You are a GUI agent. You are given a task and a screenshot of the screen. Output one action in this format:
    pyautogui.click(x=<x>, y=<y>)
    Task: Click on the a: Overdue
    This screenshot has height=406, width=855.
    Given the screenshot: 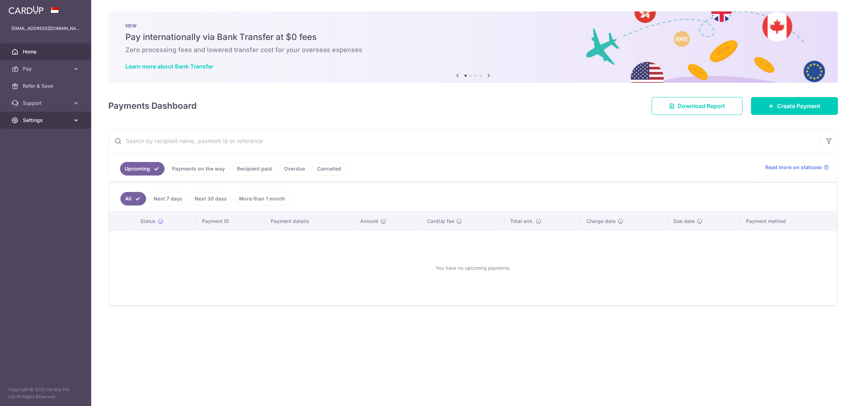 What is the action you would take?
    pyautogui.click(x=294, y=169)
    